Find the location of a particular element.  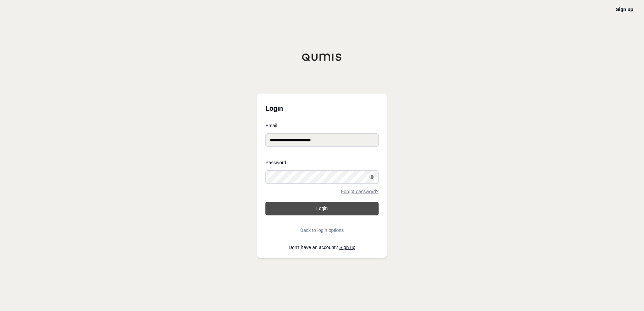

label: Password is located at coordinates (322, 162).